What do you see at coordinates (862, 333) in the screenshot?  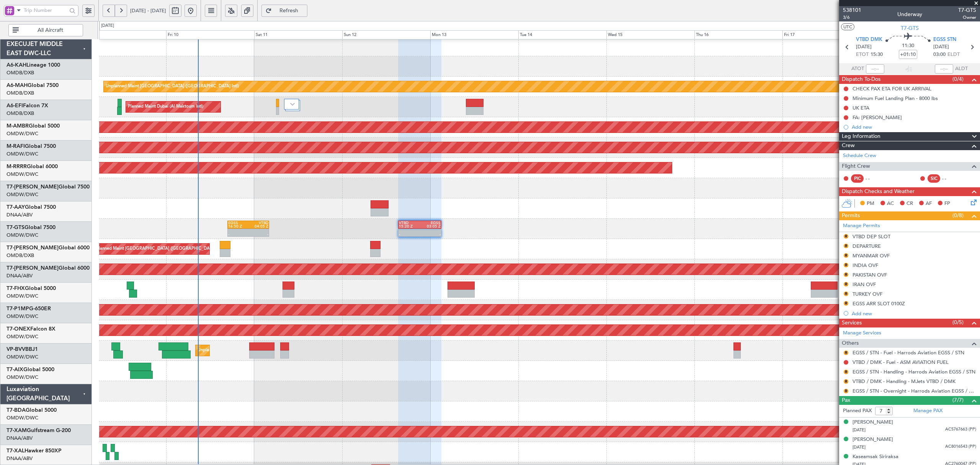 I see `a: Manage Services` at bounding box center [862, 333].